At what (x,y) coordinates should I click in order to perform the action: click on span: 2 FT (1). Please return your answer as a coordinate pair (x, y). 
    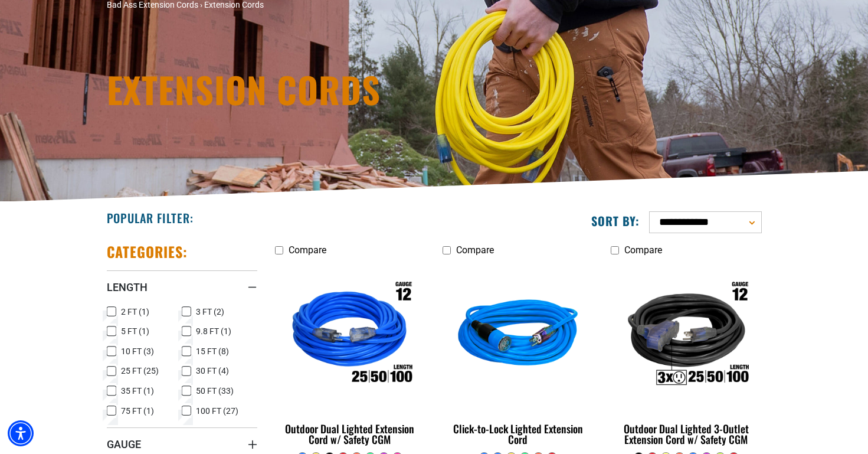
    Looking at the image, I should click on (135, 312).